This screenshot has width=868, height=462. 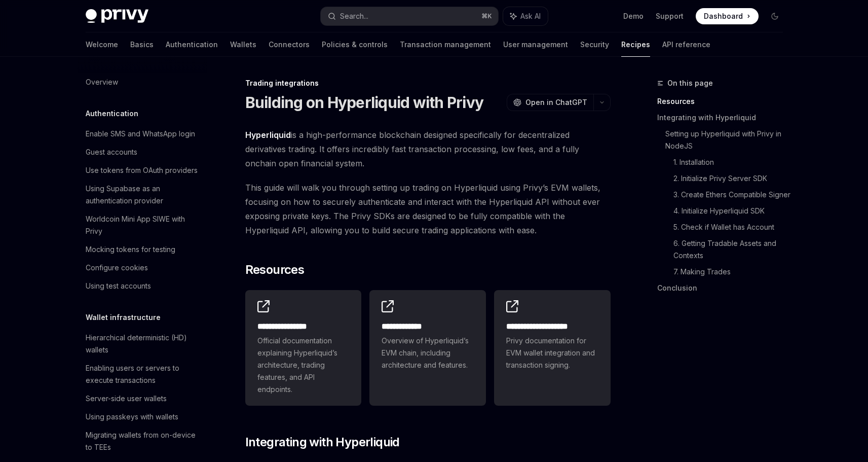 What do you see at coordinates (142, 171) in the screenshot?
I see `div: Use tokens from OAuth providers` at bounding box center [142, 171].